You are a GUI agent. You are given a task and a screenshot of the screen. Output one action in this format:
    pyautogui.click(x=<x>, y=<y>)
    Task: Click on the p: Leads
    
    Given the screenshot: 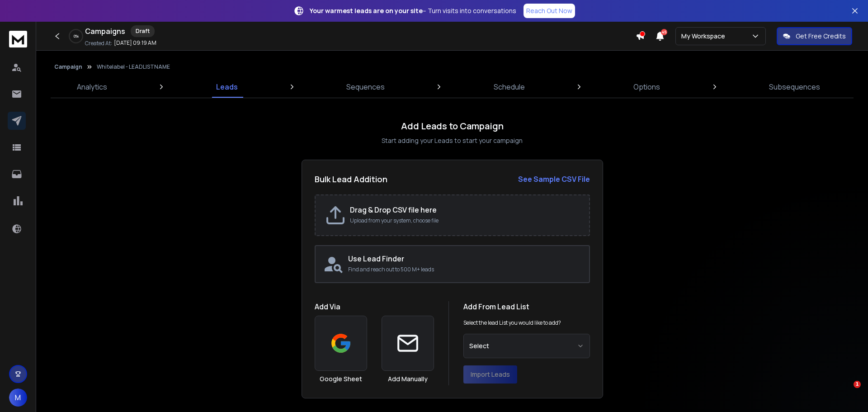 What is the action you would take?
    pyautogui.click(x=227, y=87)
    